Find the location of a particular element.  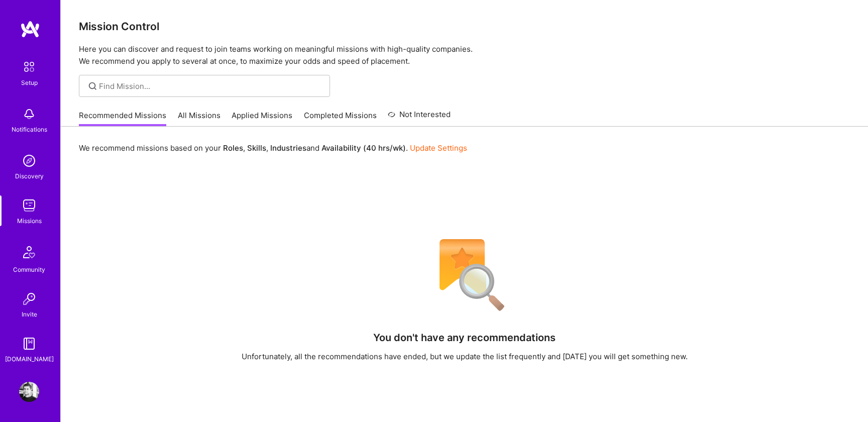

p: We recommend missions based on your , , and . is located at coordinates (272, 147).